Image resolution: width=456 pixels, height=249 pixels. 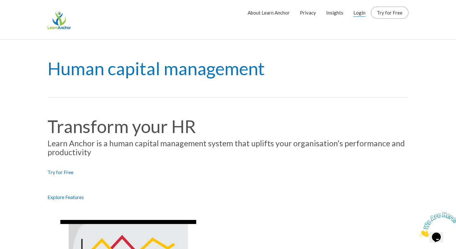 I want to click on h4: Learn Anchor is a human capital management system that uplifts your organisation’s performance an..., so click(x=228, y=148).